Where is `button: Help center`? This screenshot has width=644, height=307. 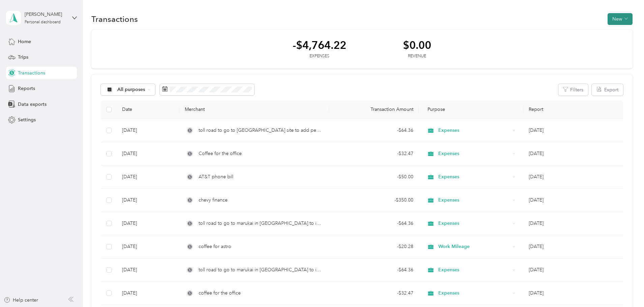
button: Help center is located at coordinates (21, 300).